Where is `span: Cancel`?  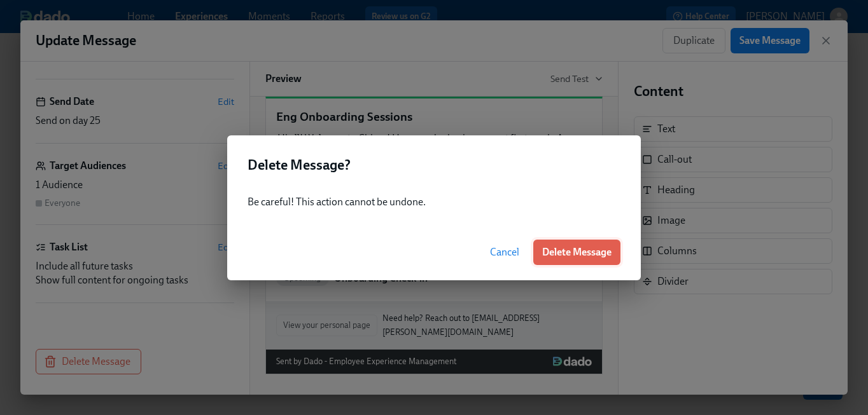 span: Cancel is located at coordinates (505, 252).